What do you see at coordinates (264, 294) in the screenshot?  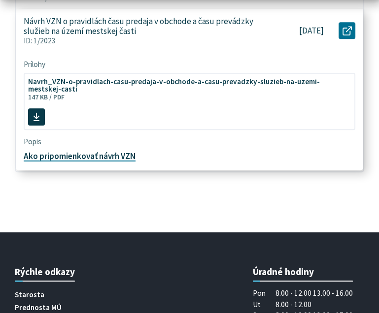 I see `span: Pon` at bounding box center [264, 294].